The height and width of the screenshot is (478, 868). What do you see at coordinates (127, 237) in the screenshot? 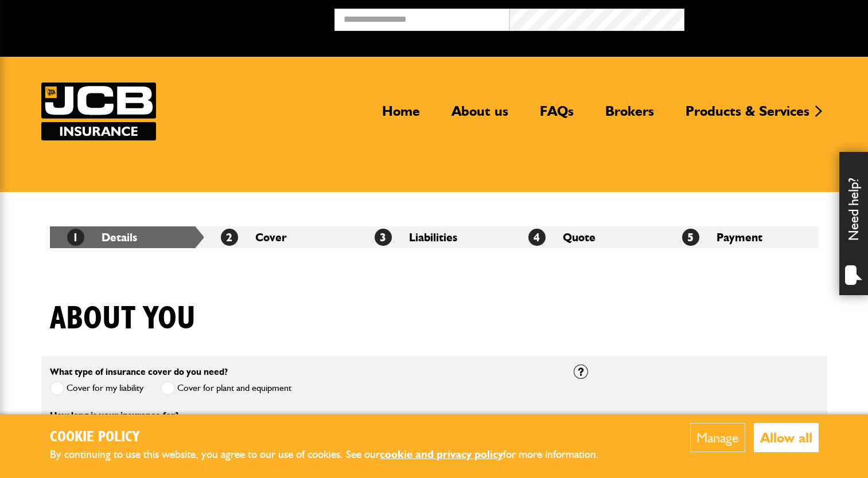
I see `li: Details` at bounding box center [127, 237].